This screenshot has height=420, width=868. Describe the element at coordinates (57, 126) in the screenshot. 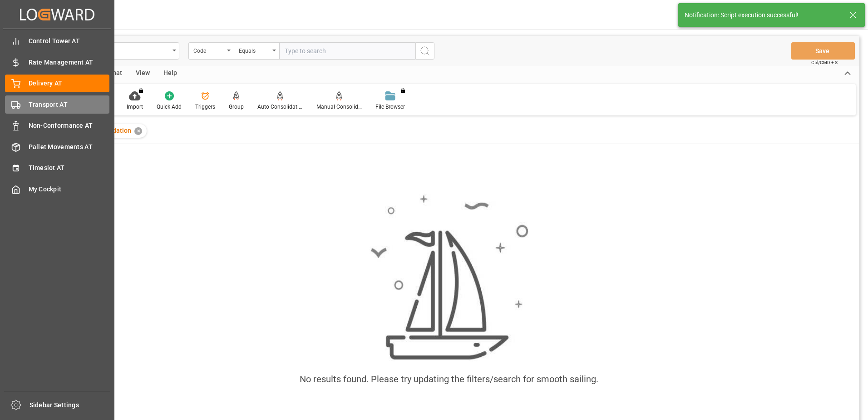

I see `a: Non-Conformance AT` at that location.